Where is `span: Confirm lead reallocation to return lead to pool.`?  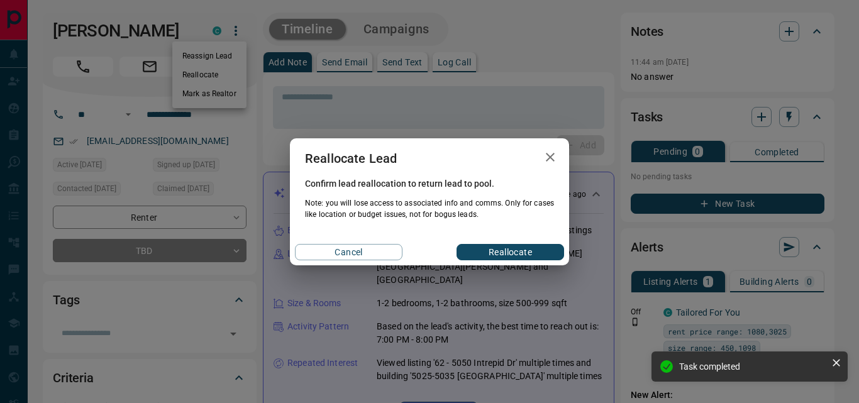 span: Confirm lead reallocation to return lead to pool. is located at coordinates (429, 184).